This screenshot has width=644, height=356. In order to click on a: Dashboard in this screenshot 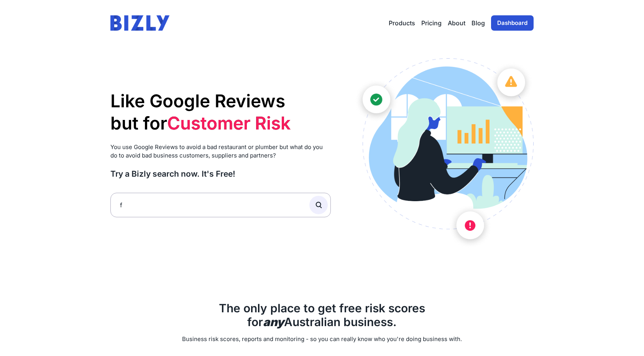, I will do `click(512, 23)`.